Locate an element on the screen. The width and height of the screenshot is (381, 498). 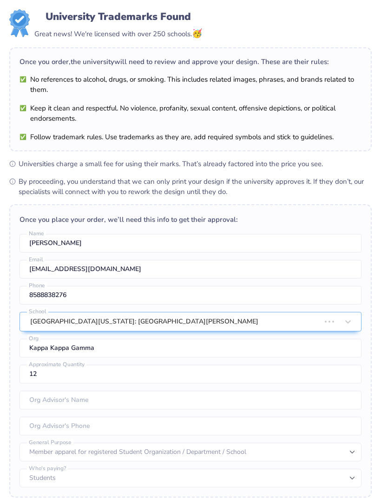
li: Keep it clean and respectful. No violence, profanity, sexual content, offensive depictions, or po... is located at coordinates (190, 113).